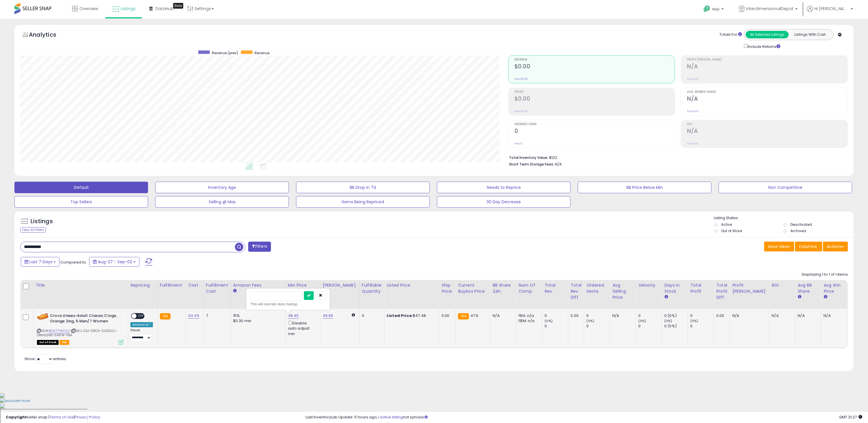  I want to click on div: $0.30 min, so click(257, 321).